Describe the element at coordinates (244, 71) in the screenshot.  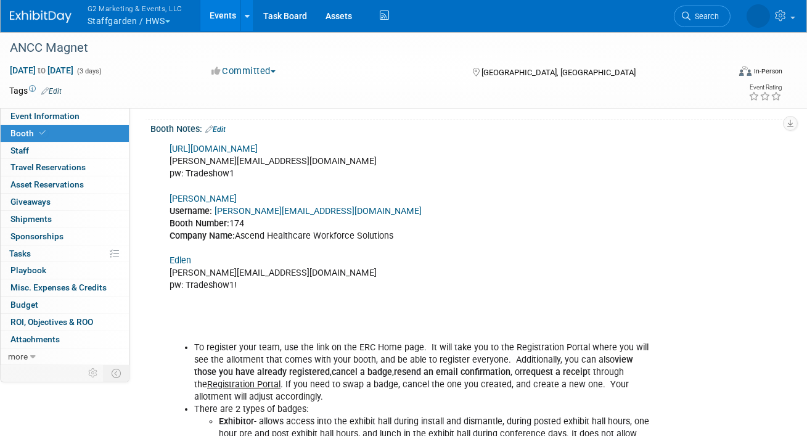
I see `button: Committed` at that location.